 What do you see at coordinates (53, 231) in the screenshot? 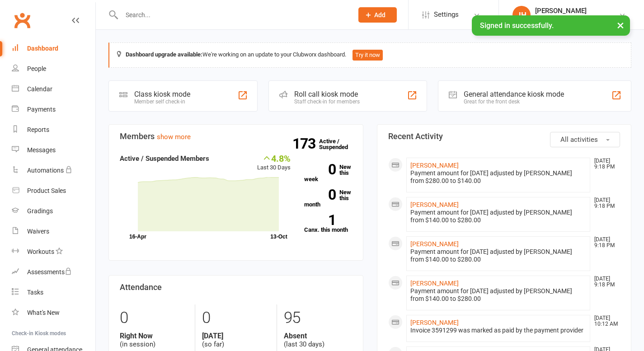
I see `a: Waivers` at bounding box center [53, 231].